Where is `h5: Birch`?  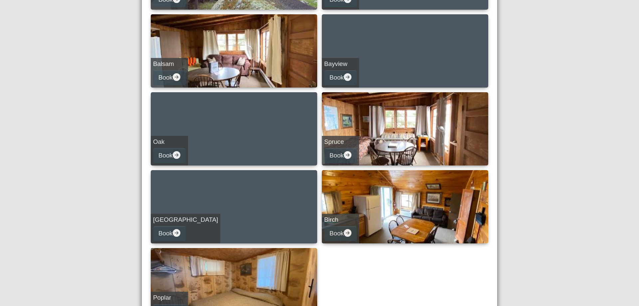 h5: Birch is located at coordinates (341, 220).